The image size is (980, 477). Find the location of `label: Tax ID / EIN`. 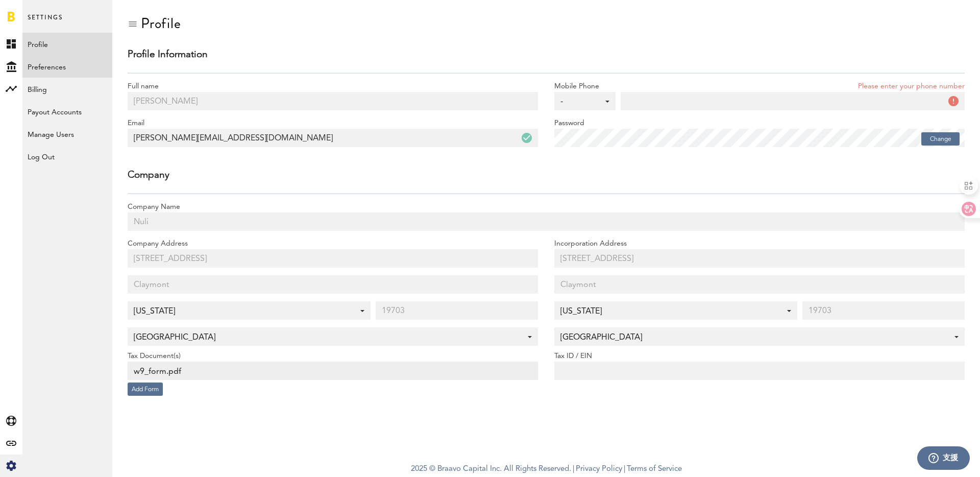

label: Tax ID / EIN is located at coordinates (759, 356).